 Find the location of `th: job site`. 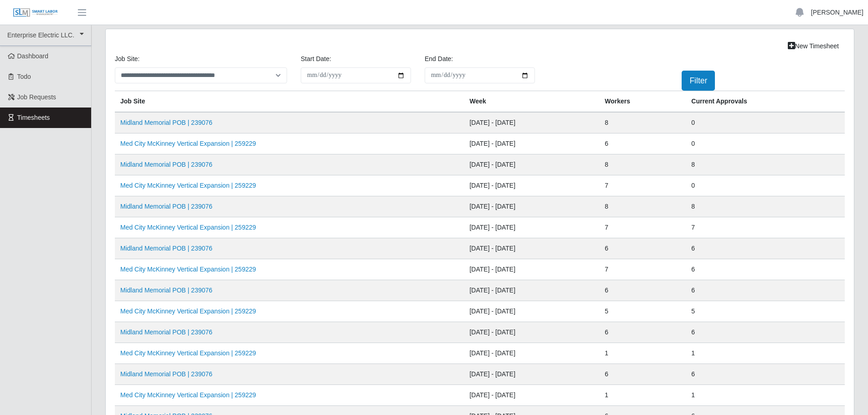

th: job site is located at coordinates (289, 102).